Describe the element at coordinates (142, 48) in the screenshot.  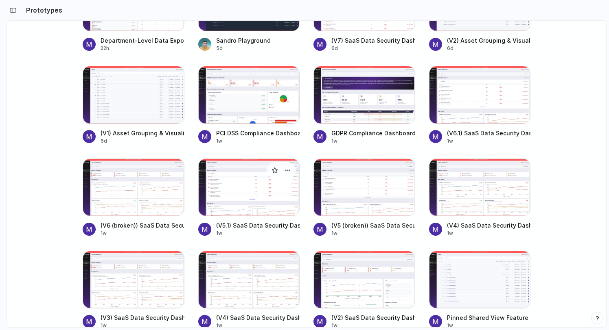
I see `div: 22h` at that location.